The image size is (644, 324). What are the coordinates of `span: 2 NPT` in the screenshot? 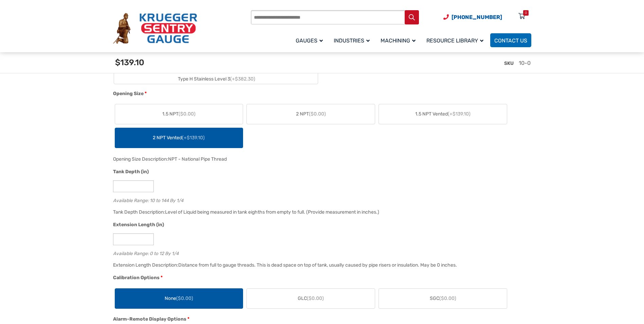 It's located at (311, 114).